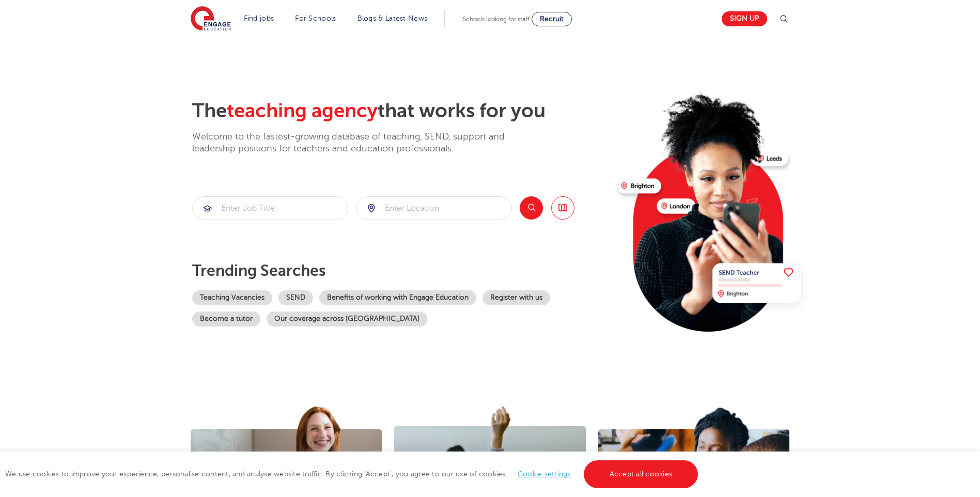 The height and width of the screenshot is (497, 980). I want to click on a: Benefits of working with Engage Education, so click(398, 297).